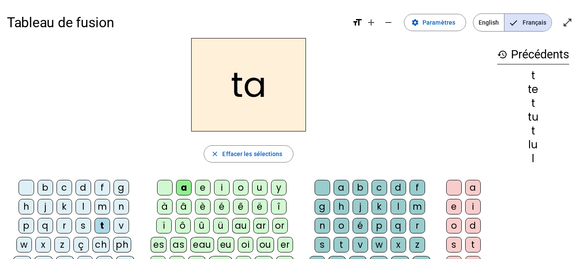  What do you see at coordinates (252, 154) in the screenshot?
I see `span: Effacer les sélections` at bounding box center [252, 154].